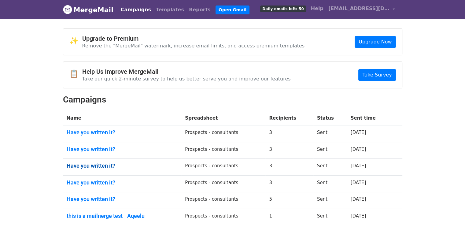 This screenshot has height=227, width=465. What do you see at coordinates (187, 72) in the screenshot?
I see `h4: Help Us Improve MergeMail` at bounding box center [187, 72].